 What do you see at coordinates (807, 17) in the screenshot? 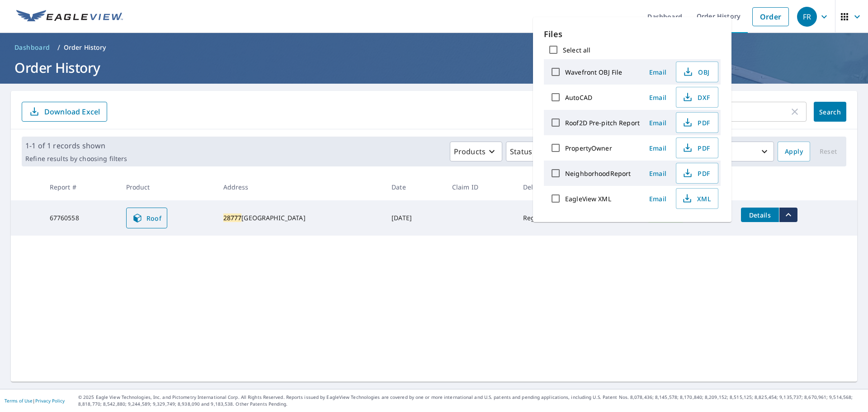
I see `div: FR` at bounding box center [807, 17].